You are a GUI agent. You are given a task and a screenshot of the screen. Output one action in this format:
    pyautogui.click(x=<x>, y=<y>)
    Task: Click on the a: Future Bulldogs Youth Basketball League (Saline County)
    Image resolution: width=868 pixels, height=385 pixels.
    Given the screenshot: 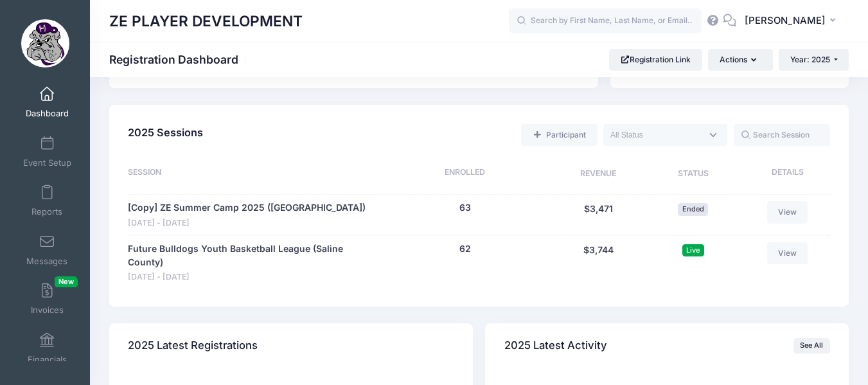 What is the action you would take?
    pyautogui.click(x=251, y=256)
    